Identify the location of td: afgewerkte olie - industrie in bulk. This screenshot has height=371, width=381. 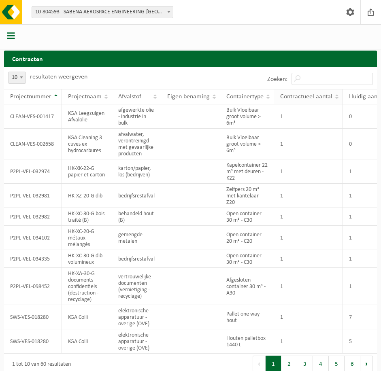
(136, 117).